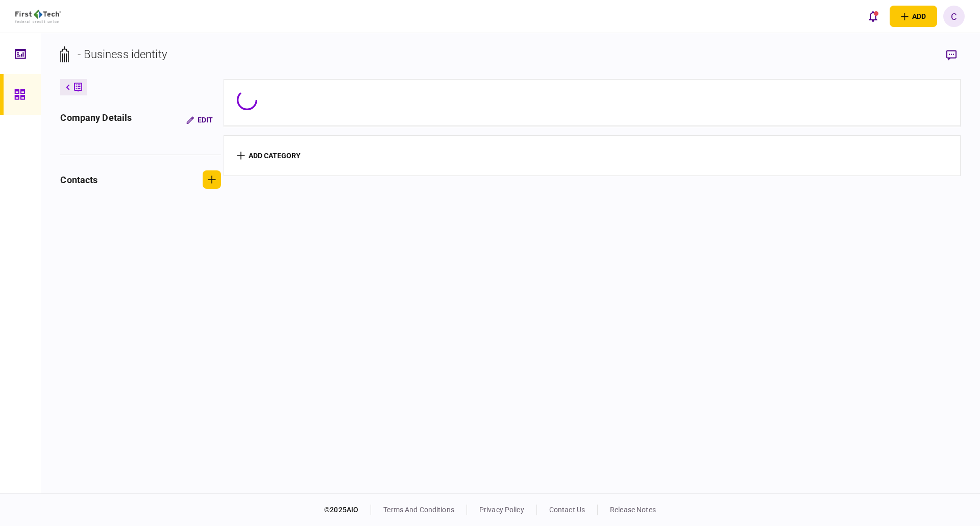 The height and width of the screenshot is (526, 980). I want to click on a: contact us, so click(567, 509).